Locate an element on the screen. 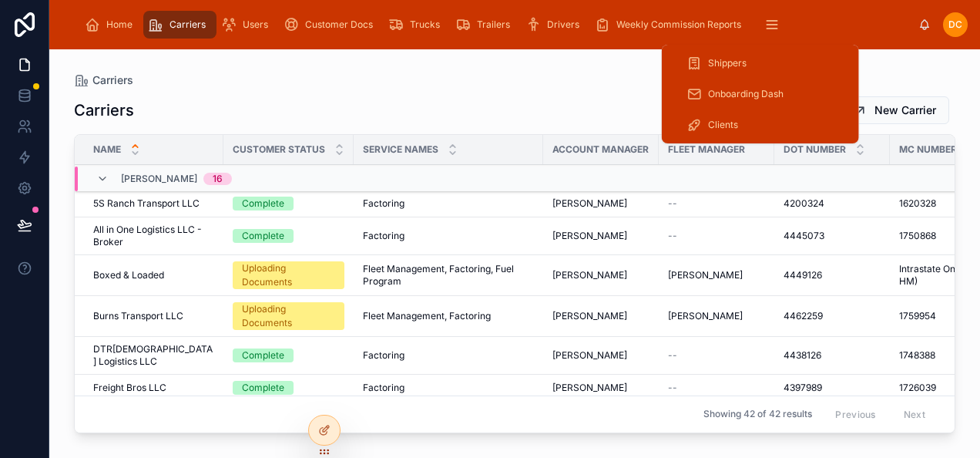 The width and height of the screenshot is (980, 458). span: Home is located at coordinates (119, 24).